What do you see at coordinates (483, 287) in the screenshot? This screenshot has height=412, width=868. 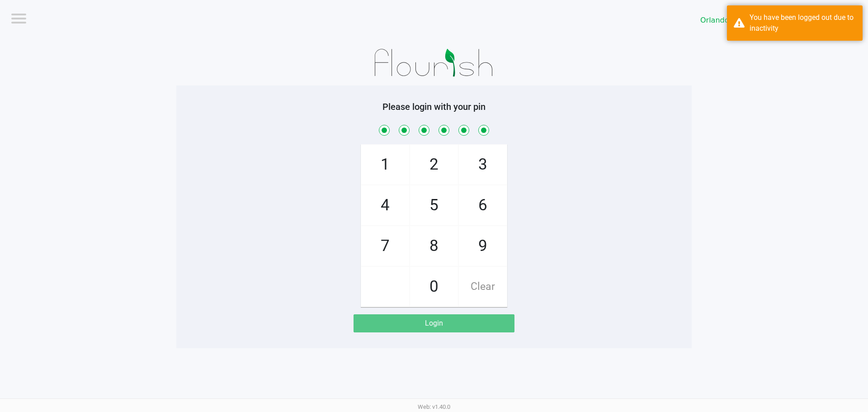 I see `span: Clear` at bounding box center [483, 287].